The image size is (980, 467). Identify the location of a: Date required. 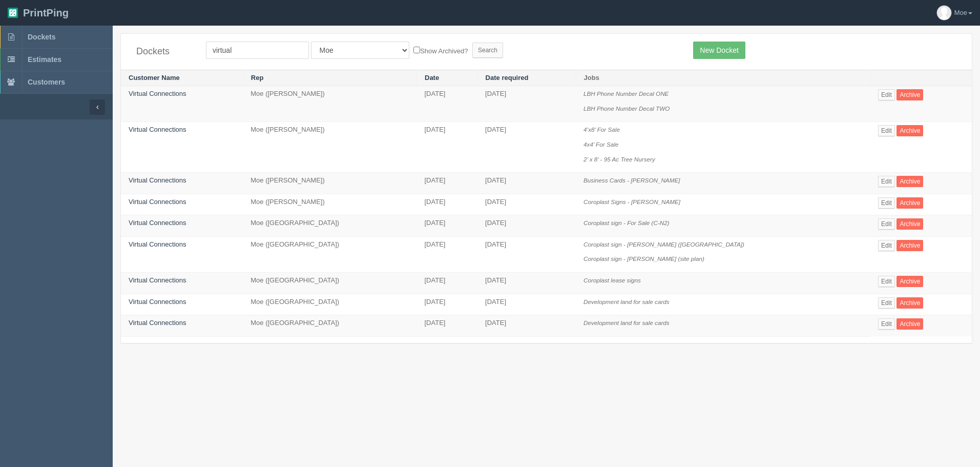
(507, 77).